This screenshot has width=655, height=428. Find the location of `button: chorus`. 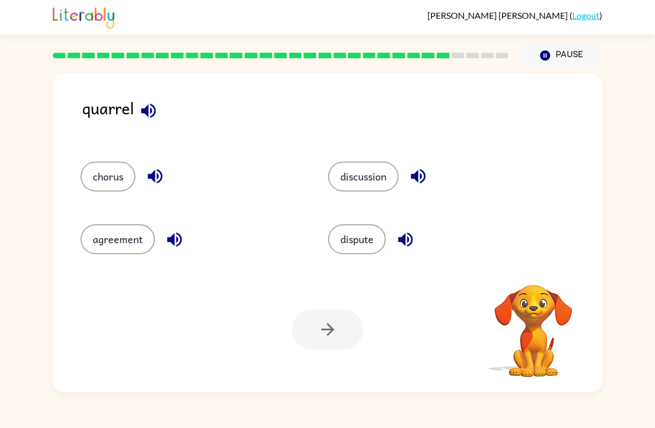

button: chorus is located at coordinates (108, 176).